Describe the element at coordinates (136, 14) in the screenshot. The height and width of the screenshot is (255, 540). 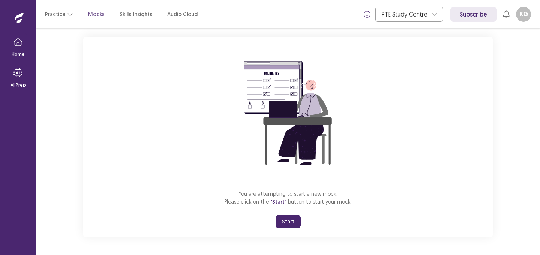
I see `p: Skills Insights` at that location.